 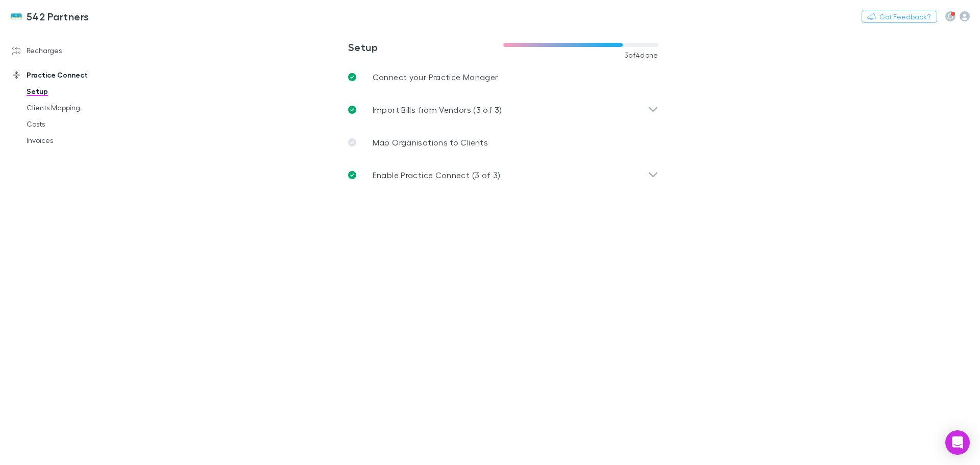 I want to click on h3: Setup, so click(x=426, y=47).